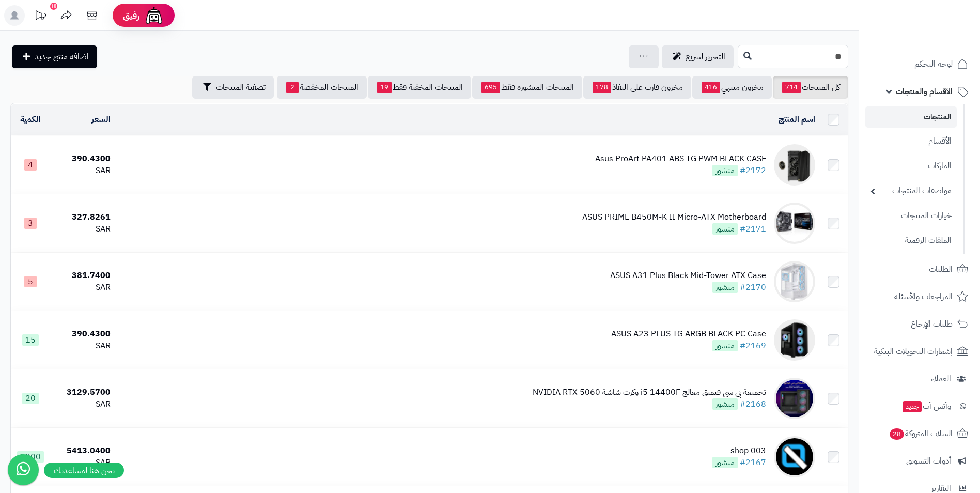 This screenshot has height=493, width=980. What do you see at coordinates (322, 88) in the screenshot?
I see `a: المنتجات المخفضة2` at bounding box center [322, 88].